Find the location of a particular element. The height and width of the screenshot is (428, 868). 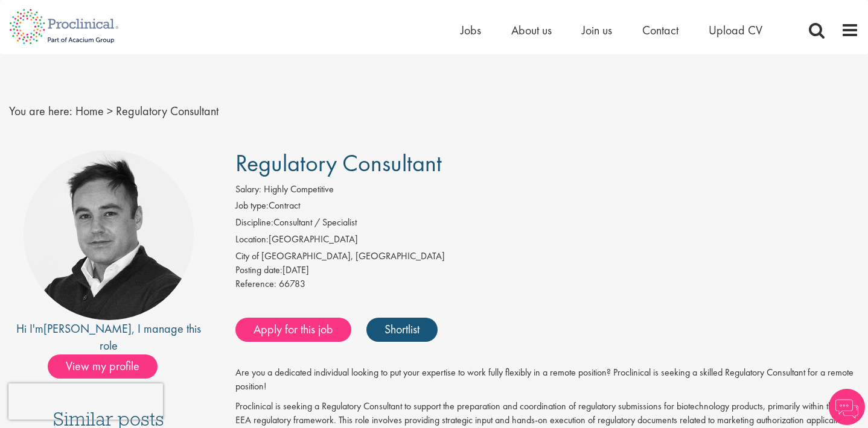

label: Discipline: is located at coordinates (254, 223).